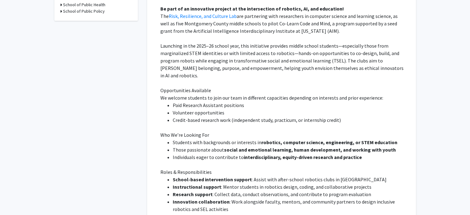 The image size is (470, 215). Describe the element at coordinates (290, 194) in the screenshot. I see `li: : Collect data, conduct observations, and contribute to program evaluation` at that location.